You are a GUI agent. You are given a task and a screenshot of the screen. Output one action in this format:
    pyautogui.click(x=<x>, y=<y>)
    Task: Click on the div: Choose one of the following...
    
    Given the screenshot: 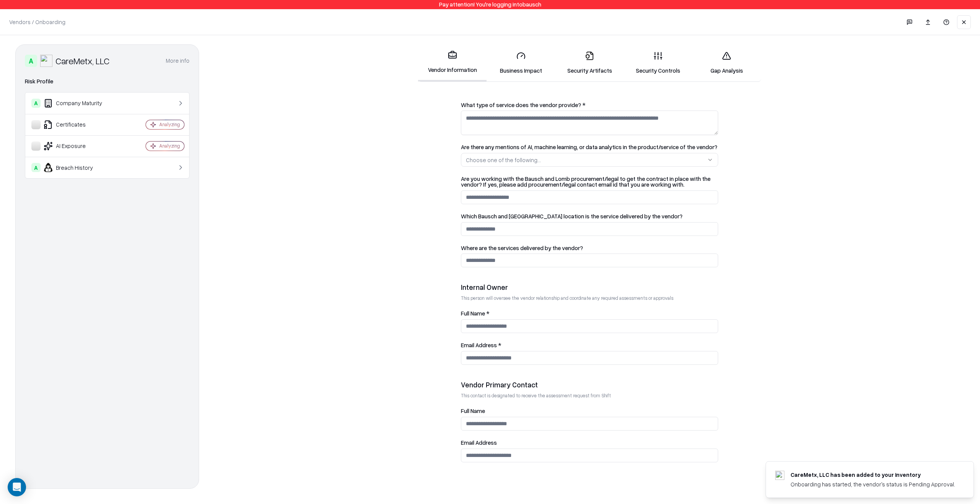 What is the action you would take?
    pyautogui.click(x=504, y=160)
    